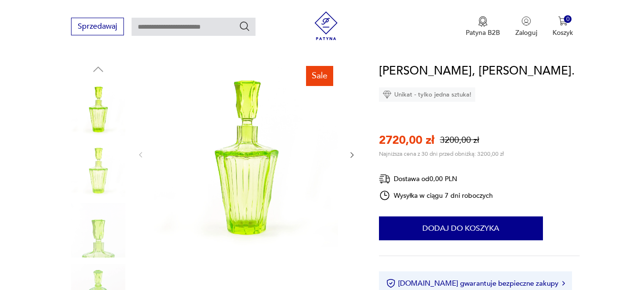 The height and width of the screenshot is (290, 644). What do you see at coordinates (563, 21) in the screenshot?
I see `img: Ikona koszyka` at bounding box center [563, 21].